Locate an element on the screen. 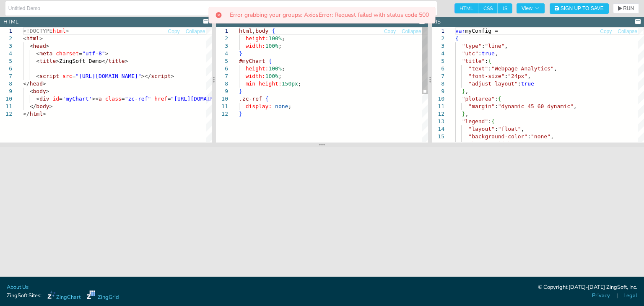 Image resolution: width=644 pixels, height=306 pixels. div: 9 is located at coordinates (222, 91).